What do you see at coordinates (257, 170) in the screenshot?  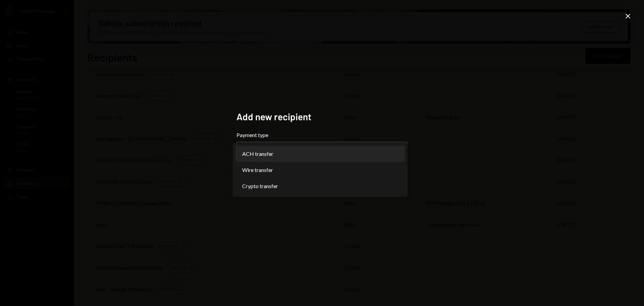 I see `span: Wire transfer` at bounding box center [257, 170].